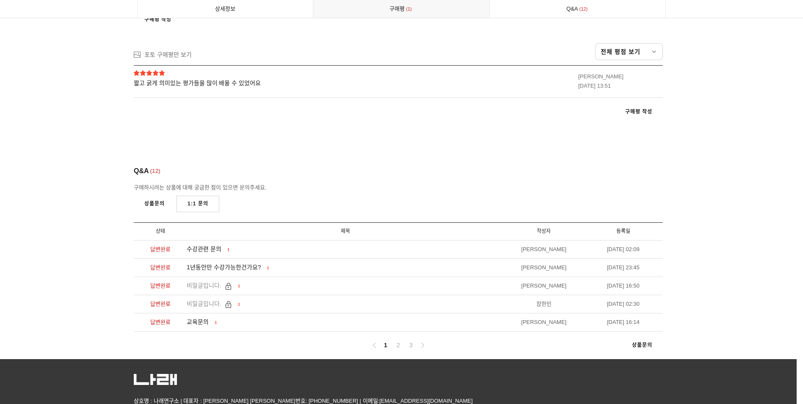  I want to click on li: 상태, so click(160, 231).